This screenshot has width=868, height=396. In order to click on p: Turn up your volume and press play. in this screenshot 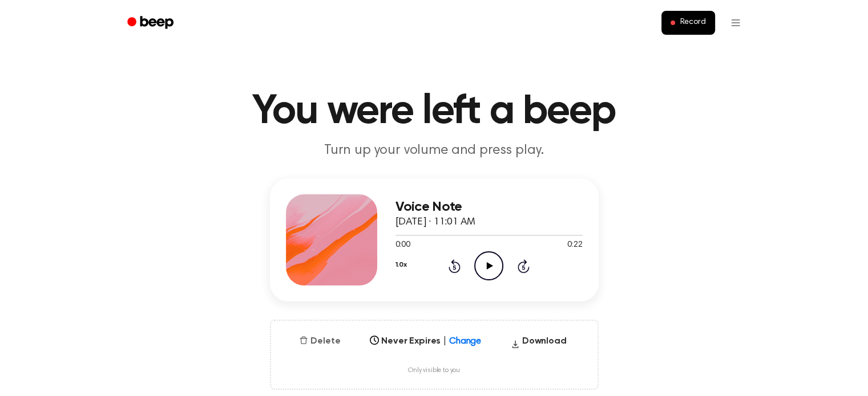, I will do `click(434, 151)`.